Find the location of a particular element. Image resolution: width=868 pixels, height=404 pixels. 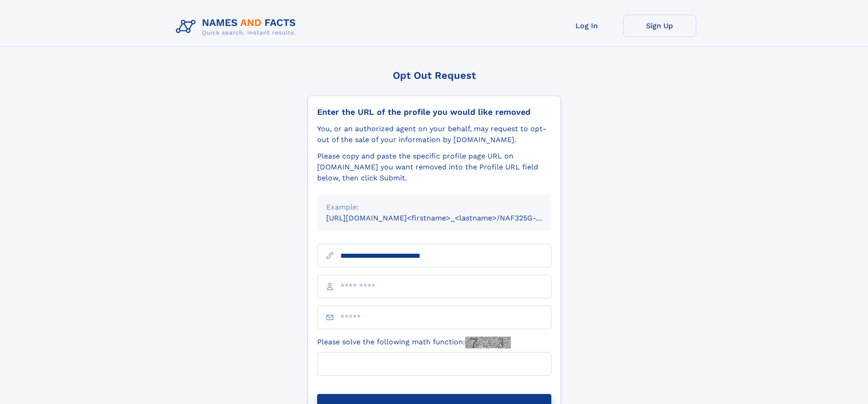

div: You, or an authorized agent on your behalf, may request to opt-out of the sale of your informatio... is located at coordinates (434, 134).